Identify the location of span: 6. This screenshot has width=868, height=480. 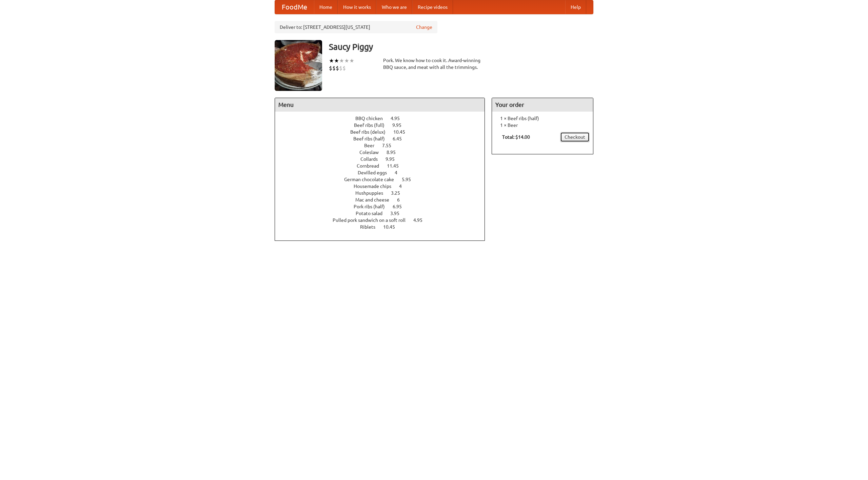
(402, 200).